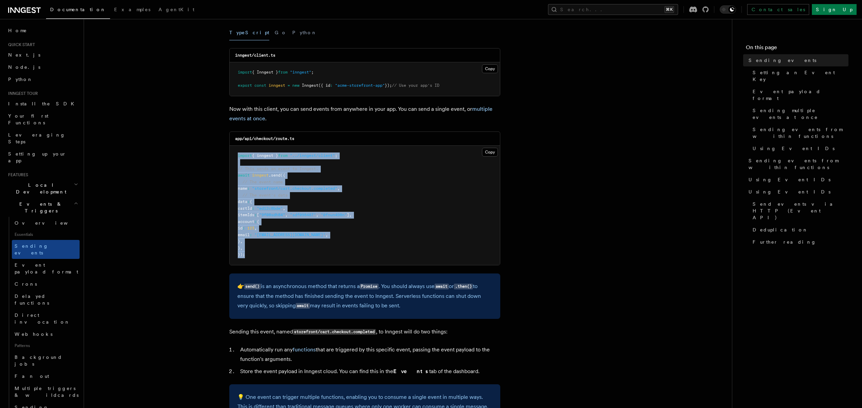 This screenshot has height=408, width=862. Describe the element at coordinates (251, 228) in the screenshot. I see `span: 123` at that location.